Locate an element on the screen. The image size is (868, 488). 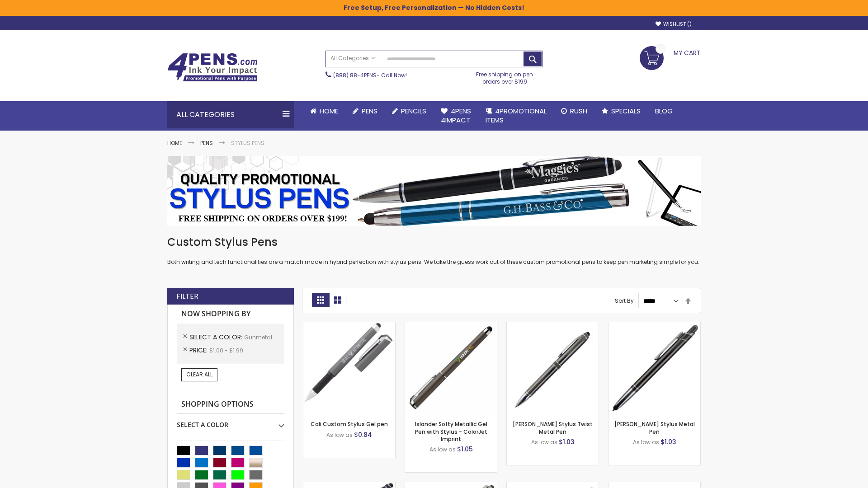
a: Cali Custom Stylus Gel pen-Gunmetal is located at coordinates (349, 325).